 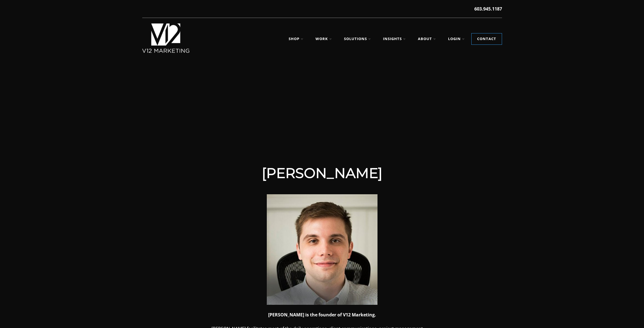 What do you see at coordinates (166, 38) in the screenshot?
I see `img: V12 MARKETING, Concord NH` at bounding box center [166, 38].